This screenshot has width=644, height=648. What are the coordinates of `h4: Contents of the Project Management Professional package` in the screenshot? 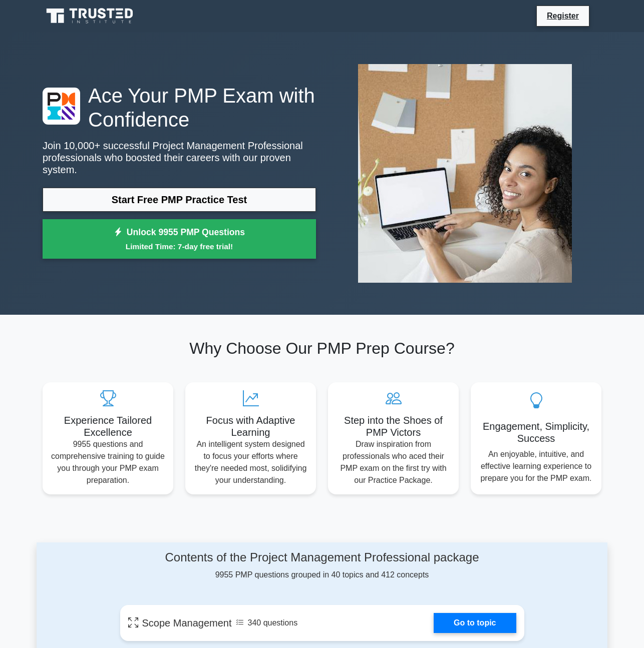 It's located at (322, 558).